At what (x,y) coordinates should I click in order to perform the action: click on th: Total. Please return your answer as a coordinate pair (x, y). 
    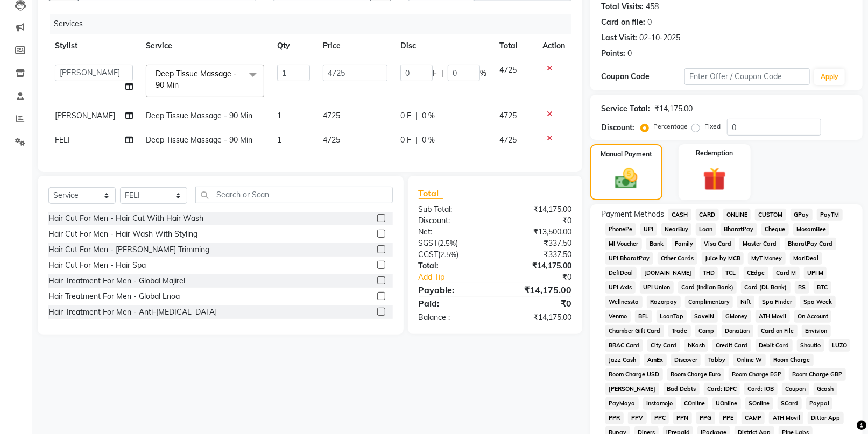
    Looking at the image, I should click on (515, 46).